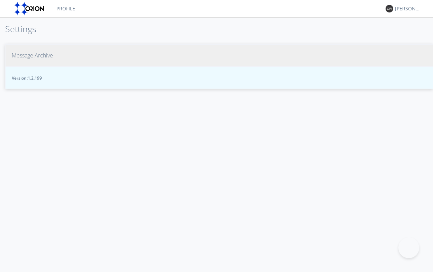 The width and height of the screenshot is (433, 272). I want to click on img: 373638.png, so click(389, 9).